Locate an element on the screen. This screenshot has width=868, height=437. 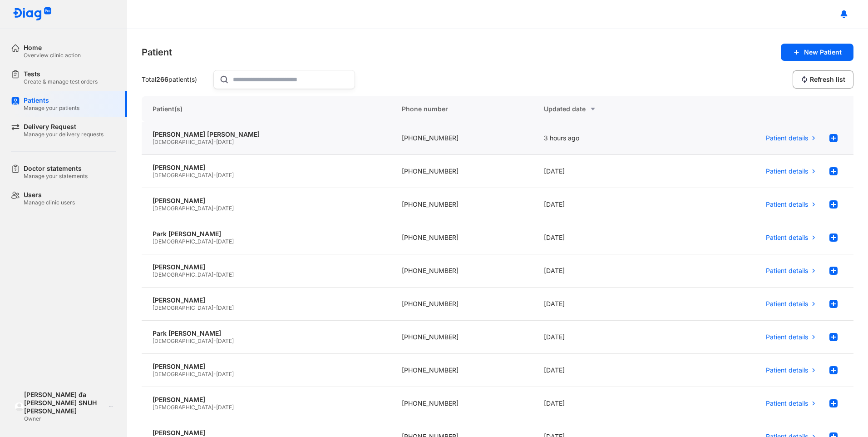
button: Refresh list is located at coordinates (822, 79).